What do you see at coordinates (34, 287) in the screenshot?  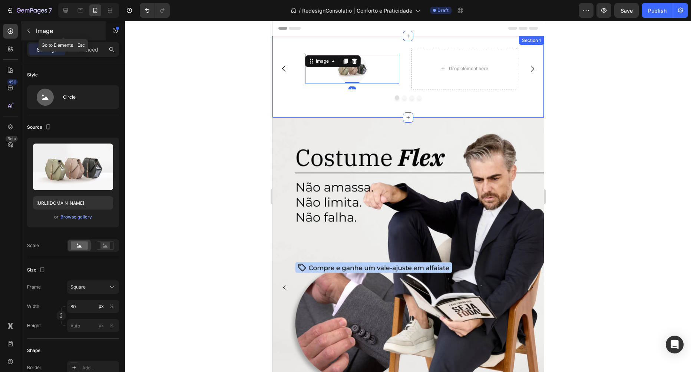 I see `label: Frame` at bounding box center [34, 287].